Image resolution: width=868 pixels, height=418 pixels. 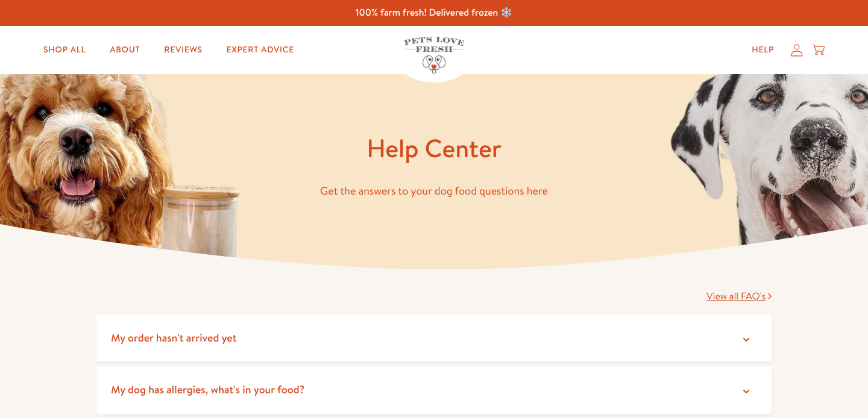 I want to click on p: Get the answers to your dog food questions here, so click(x=434, y=191).